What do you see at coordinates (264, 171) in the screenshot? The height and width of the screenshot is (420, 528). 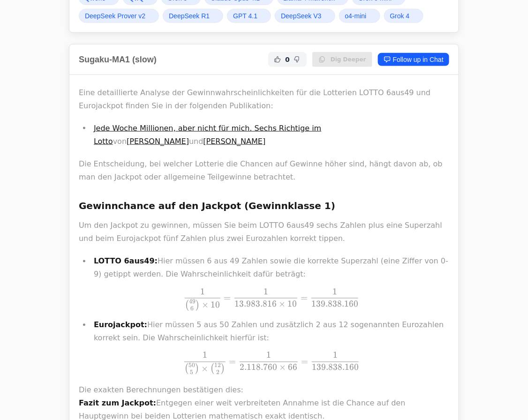 I see `p: Die Entscheidung, bei welcher Lotterie die Chancen auf Gewinne höher sind, hängt davon ab, ob man...` at bounding box center [264, 171].